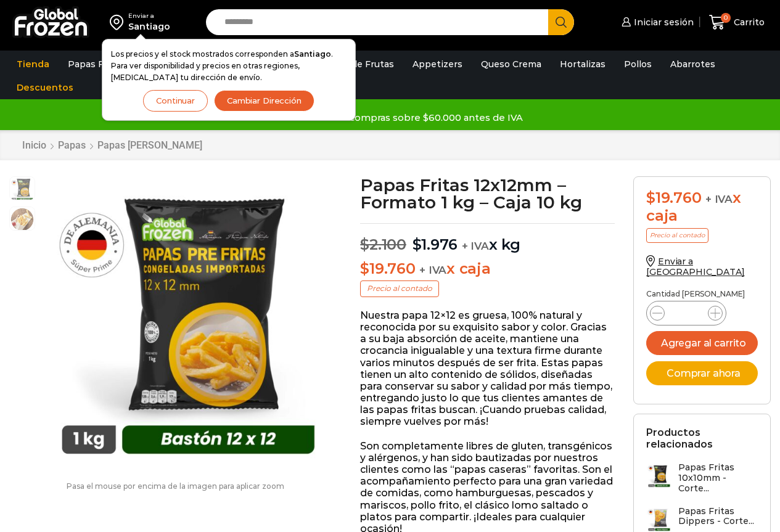 The height and width of the screenshot is (532, 780). I want to click on input: Product quantity, so click(686, 313).